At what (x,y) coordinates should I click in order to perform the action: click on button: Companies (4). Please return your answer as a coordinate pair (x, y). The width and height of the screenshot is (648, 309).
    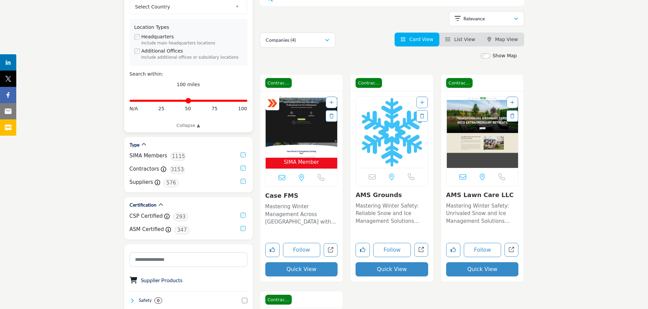
    Looking at the image, I should click on (297, 40).